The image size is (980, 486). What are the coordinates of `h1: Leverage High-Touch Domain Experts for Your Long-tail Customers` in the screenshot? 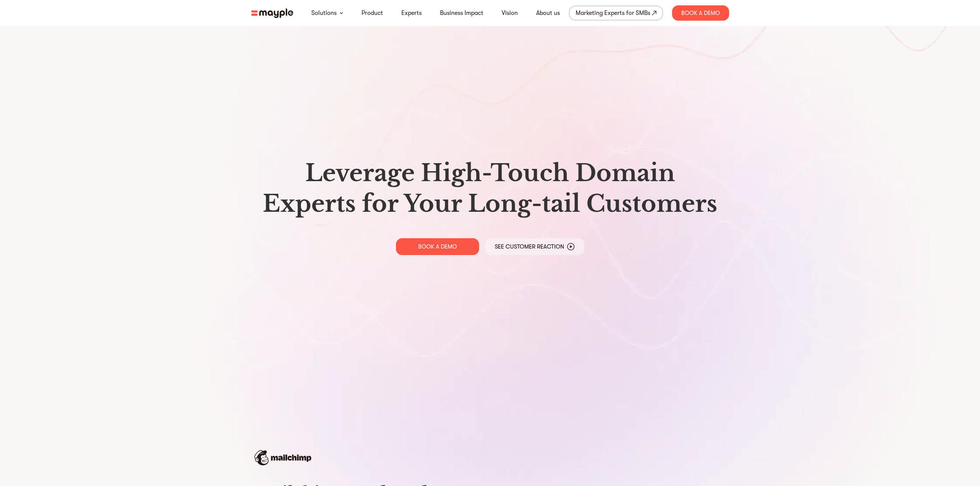 It's located at (490, 188).